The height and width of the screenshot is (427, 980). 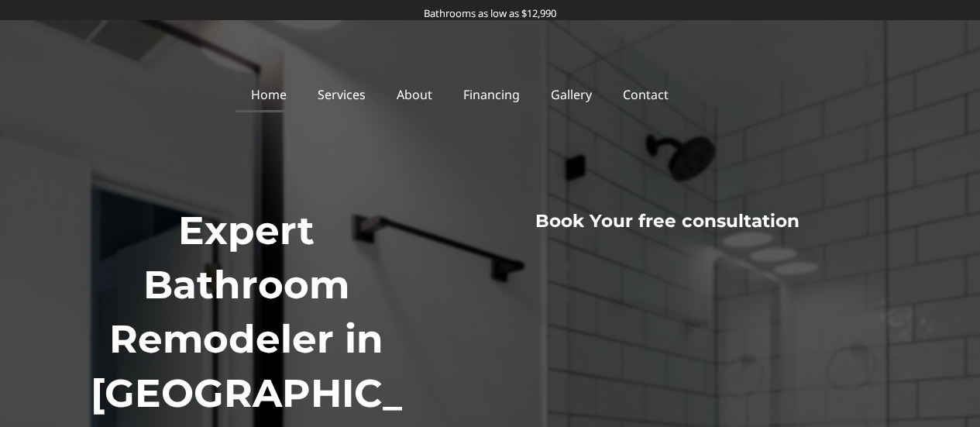 What do you see at coordinates (492, 94) in the screenshot?
I see `a: Financing` at bounding box center [492, 94].